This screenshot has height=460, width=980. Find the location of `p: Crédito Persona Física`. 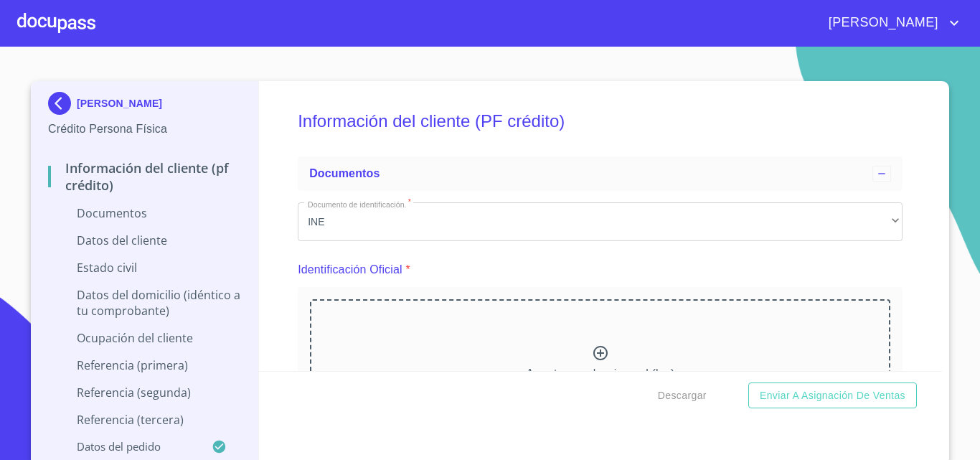

p: Crédito Persona Física is located at coordinates (145, 129).